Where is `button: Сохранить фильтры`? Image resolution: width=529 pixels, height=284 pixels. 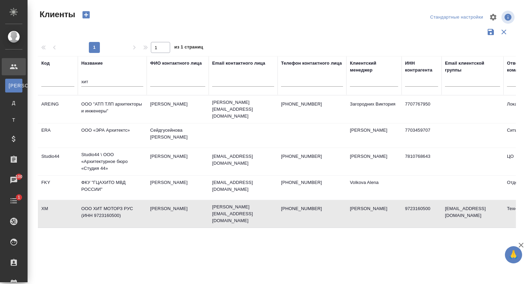 button: Сохранить фильтры is located at coordinates (490, 32).